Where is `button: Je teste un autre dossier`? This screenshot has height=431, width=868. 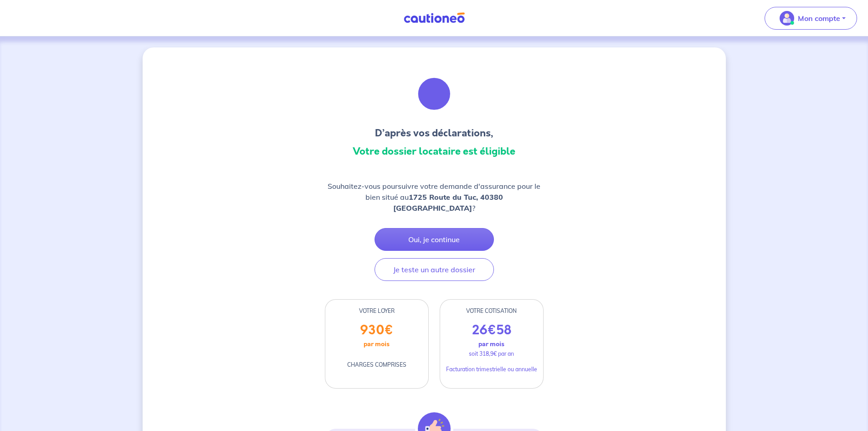 button: Je teste un autre dossier is located at coordinates (434, 270).